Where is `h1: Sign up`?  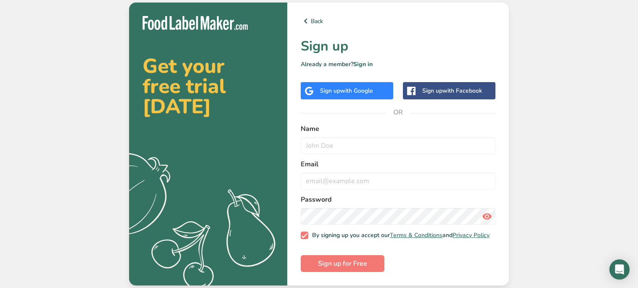 h1: Sign up is located at coordinates (398, 46).